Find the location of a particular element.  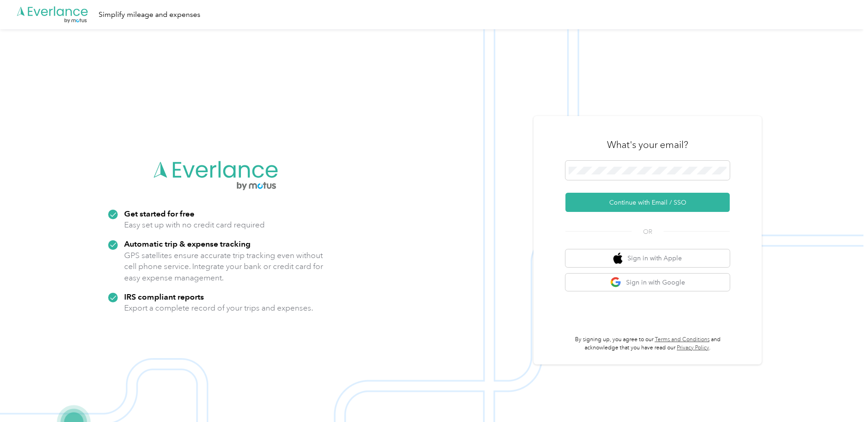

div: Simplify mileage and expenses is located at coordinates (149, 15).